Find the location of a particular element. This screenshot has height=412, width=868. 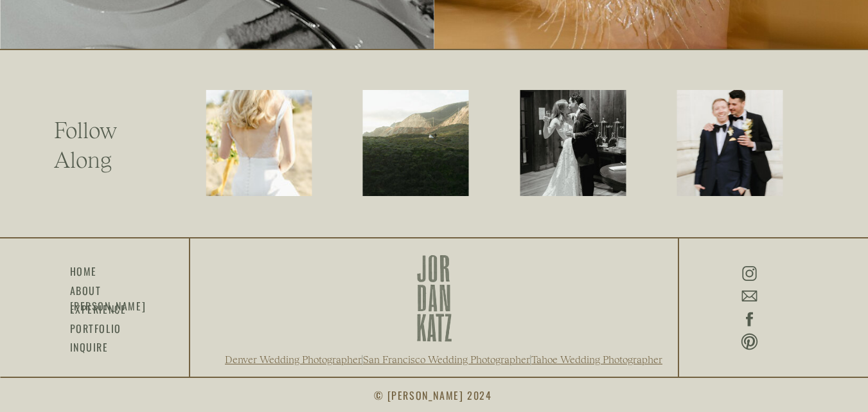

a: HOME is located at coordinates (86, 270).